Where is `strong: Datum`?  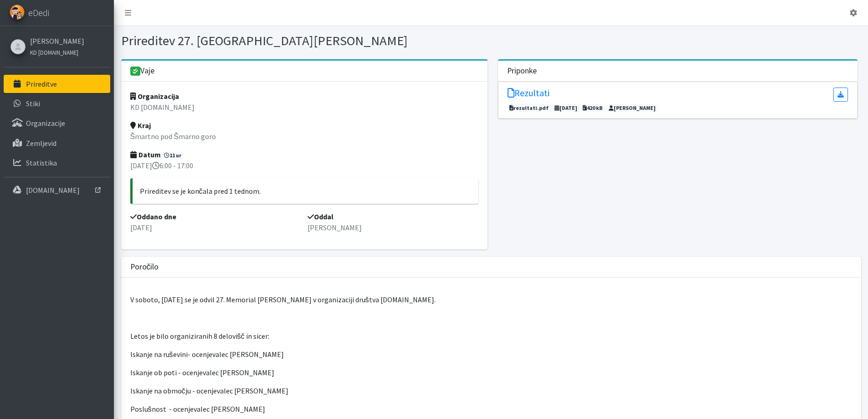
strong: Datum is located at coordinates (145, 154).